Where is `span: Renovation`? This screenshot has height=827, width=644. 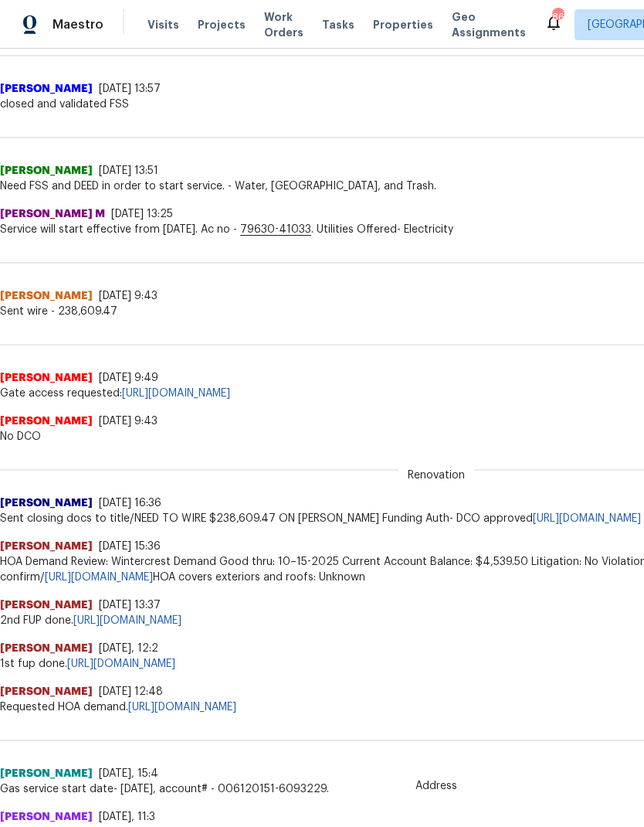
span: Renovation is located at coordinates (436, 475).